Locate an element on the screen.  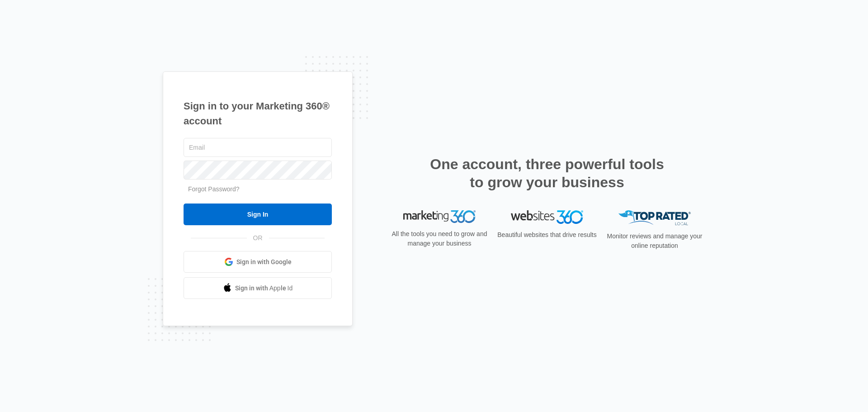
img: Websites 360 is located at coordinates (547, 217).